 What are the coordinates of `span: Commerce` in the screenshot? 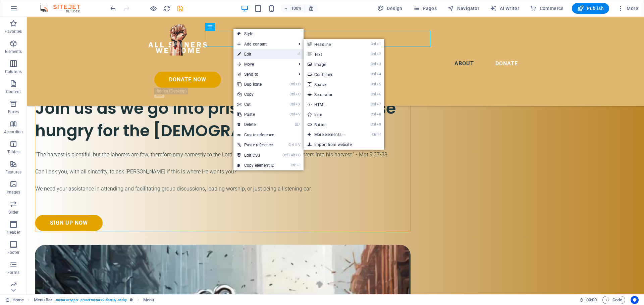 It's located at (547, 9).